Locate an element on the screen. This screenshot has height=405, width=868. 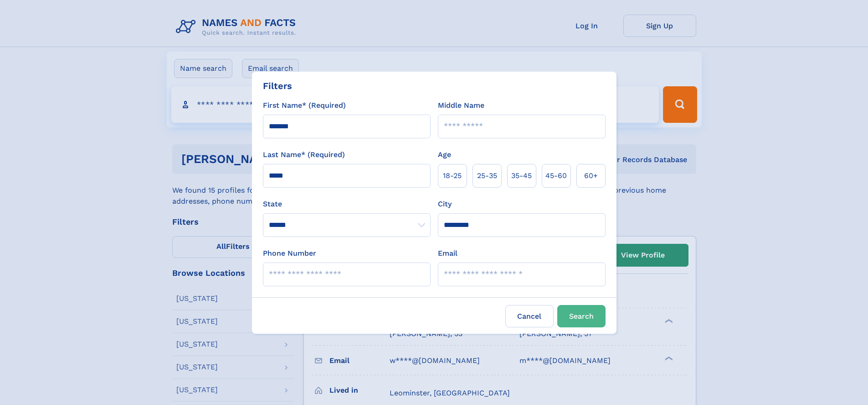
label: City is located at coordinates (445, 204).